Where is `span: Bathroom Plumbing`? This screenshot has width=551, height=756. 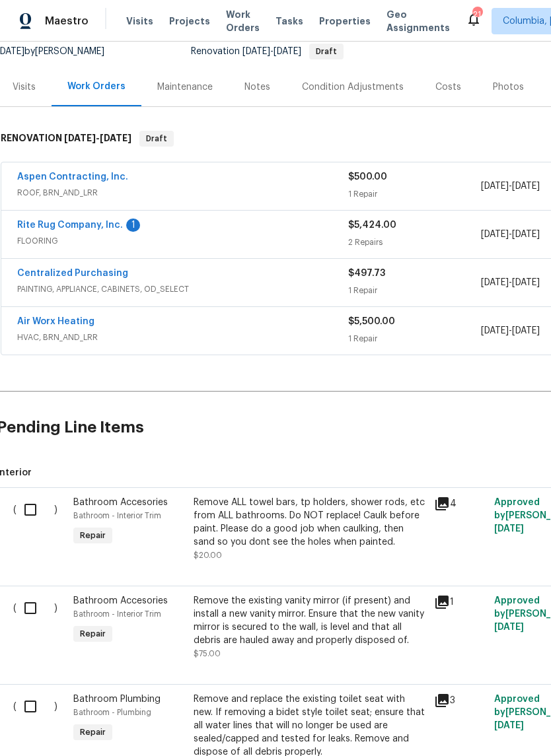
span: Bathroom Plumbing is located at coordinates (117, 700).